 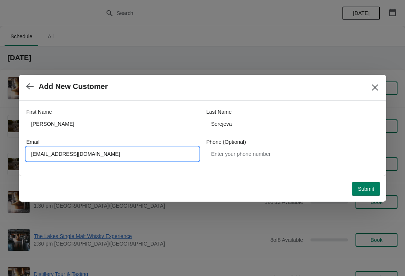 What do you see at coordinates (39, 112) in the screenshot?
I see `label: First Name` at bounding box center [39, 112].